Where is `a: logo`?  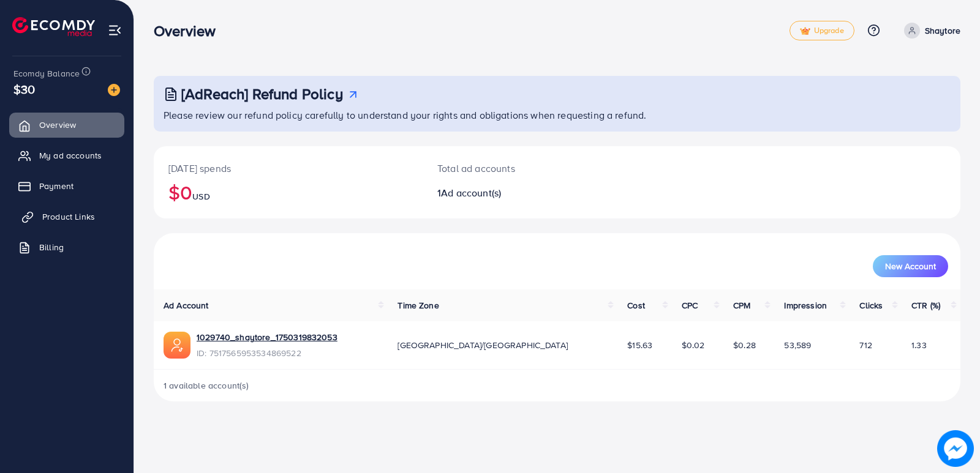
a: logo is located at coordinates (53, 26).